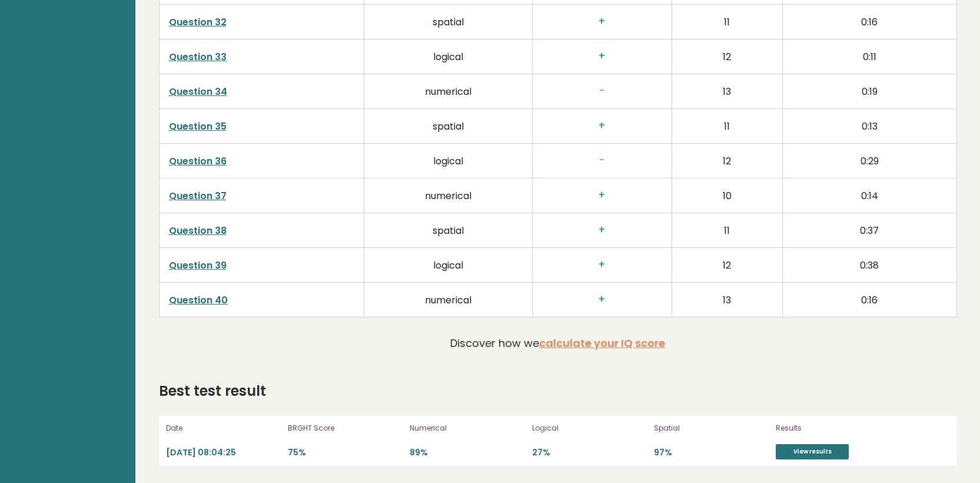 This screenshot has height=483, width=980. I want to click on td: 0:11, so click(870, 56).